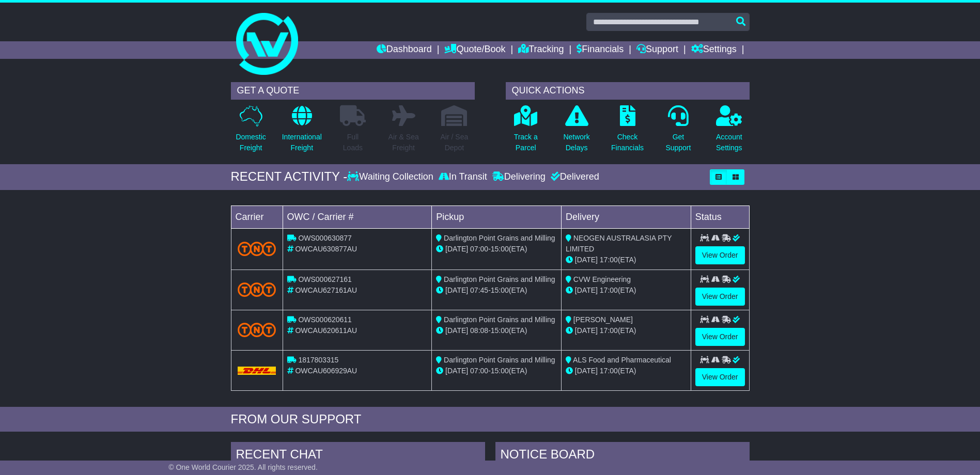 The height and width of the screenshot is (475, 980). Describe the element at coordinates (257, 371) in the screenshot. I see `img: DHL.png` at that location.